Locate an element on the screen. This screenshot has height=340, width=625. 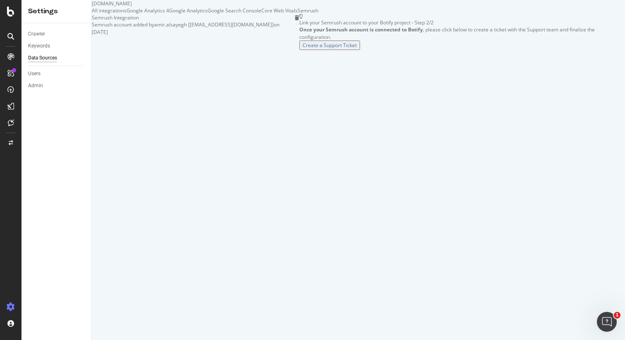
div: Create a Support Ticket is located at coordinates (330, 45).